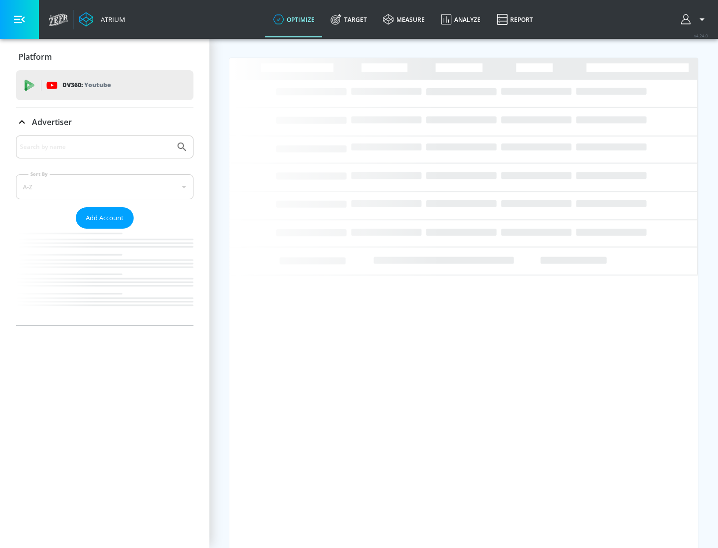  I want to click on a: measure, so click(404, 19).